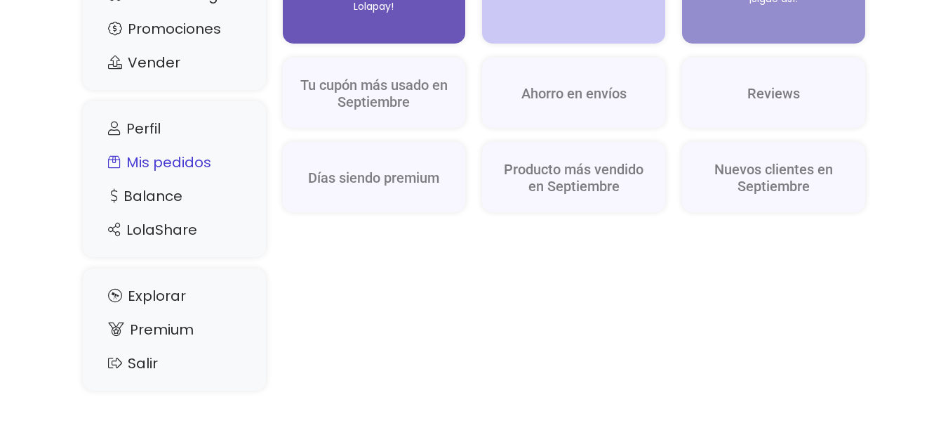 Image resolution: width=948 pixels, height=421 pixels. Describe the element at coordinates (174, 128) in the screenshot. I see `a: Perfil` at that location.